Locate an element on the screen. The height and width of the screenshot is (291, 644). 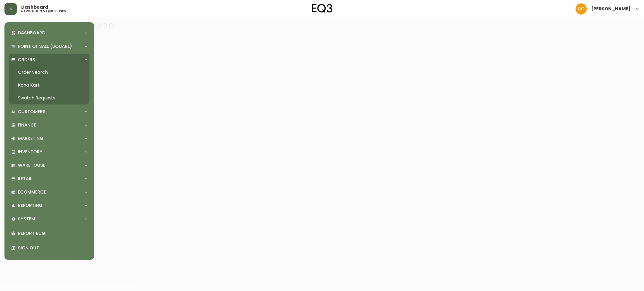
p: Orders is located at coordinates (27, 59).